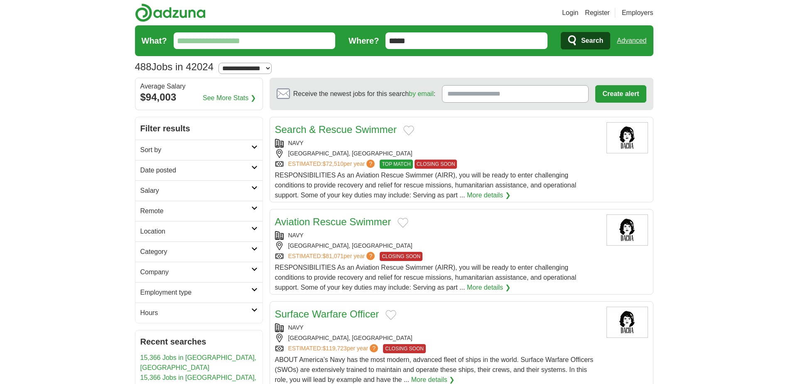 The height and width of the screenshot is (384, 788). Describe the element at coordinates (199, 150) in the screenshot. I see `a: Sort by` at that location.